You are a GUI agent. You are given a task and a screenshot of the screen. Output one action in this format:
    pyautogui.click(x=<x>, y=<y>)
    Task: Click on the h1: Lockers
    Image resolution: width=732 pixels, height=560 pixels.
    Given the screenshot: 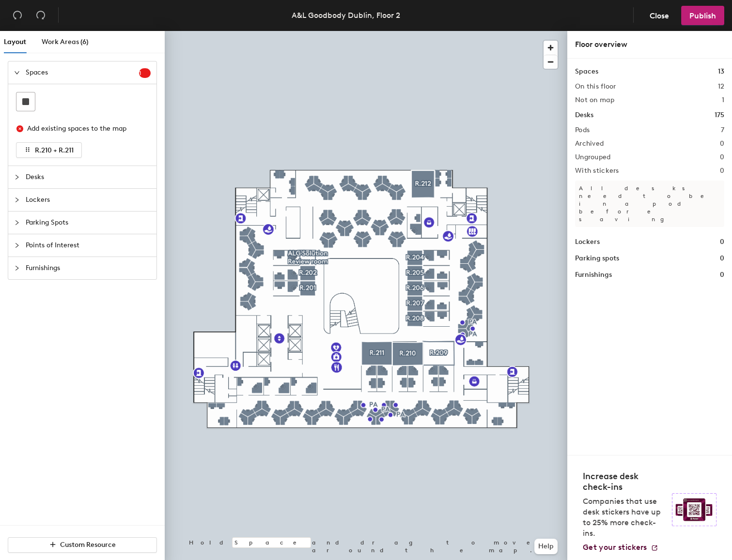 What is the action you would take?
    pyautogui.click(x=587, y=242)
    